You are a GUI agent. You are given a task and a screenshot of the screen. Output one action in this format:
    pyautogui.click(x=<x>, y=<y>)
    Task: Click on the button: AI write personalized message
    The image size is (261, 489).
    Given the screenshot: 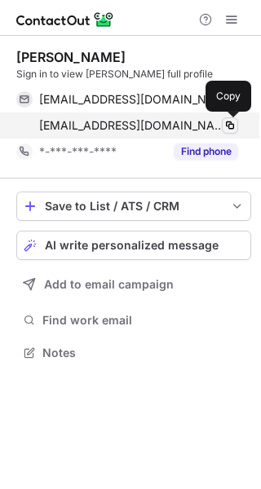 What is the action you would take?
    pyautogui.click(x=134, y=245)
    